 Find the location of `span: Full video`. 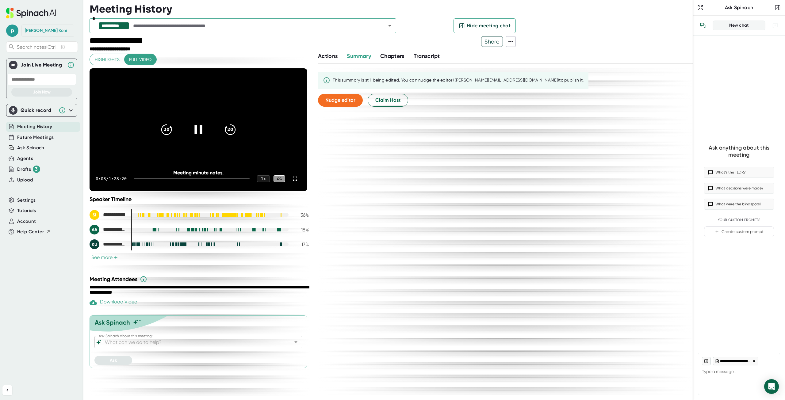

span: Full video is located at coordinates (140, 60).